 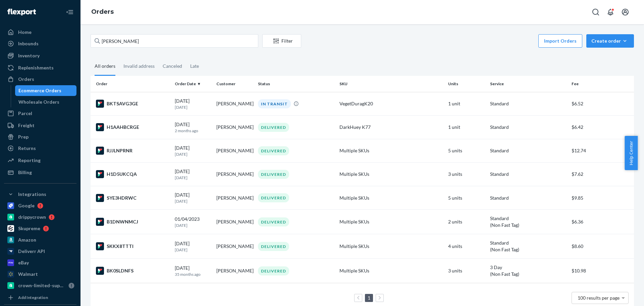 What do you see at coordinates (40, 148) in the screenshot?
I see `a: Returns` at bounding box center [40, 148].